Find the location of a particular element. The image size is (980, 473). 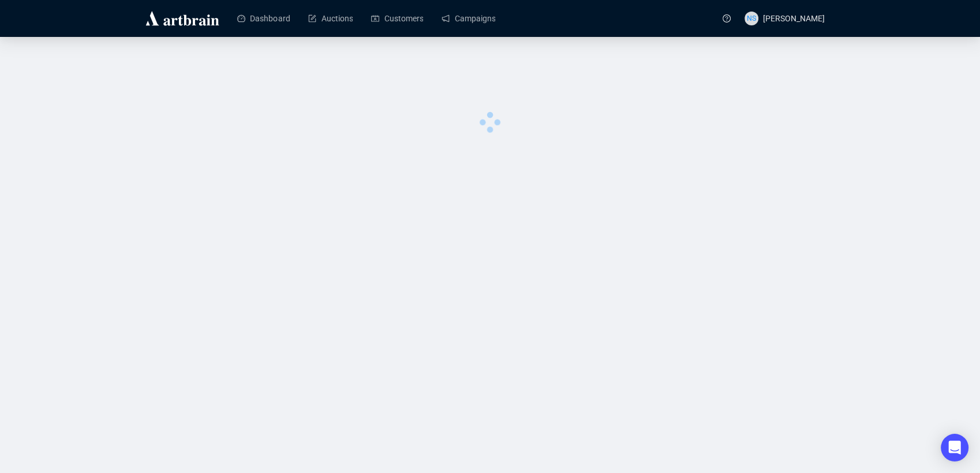

a: Campaigns is located at coordinates (468, 18).